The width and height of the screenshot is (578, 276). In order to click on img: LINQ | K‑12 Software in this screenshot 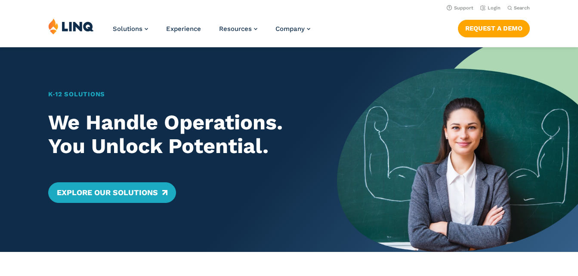, I will do `click(71, 26)`.